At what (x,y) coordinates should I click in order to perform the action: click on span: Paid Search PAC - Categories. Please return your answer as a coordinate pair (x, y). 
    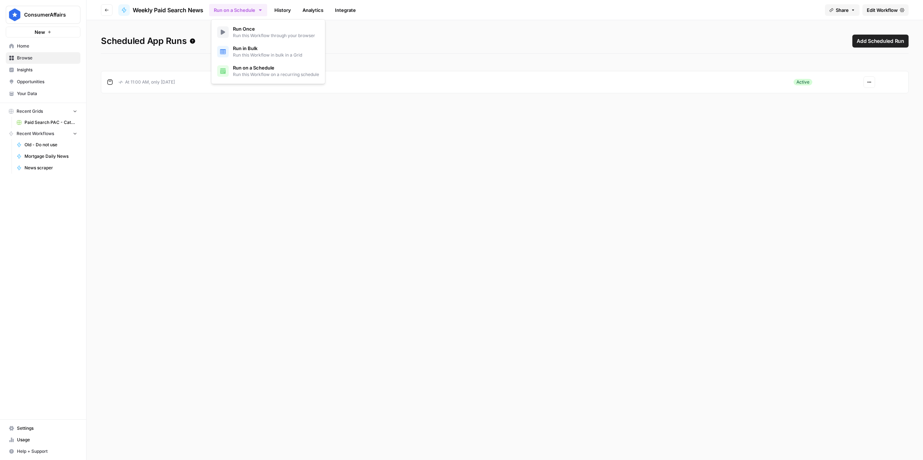
    Looking at the image, I should click on (51, 123).